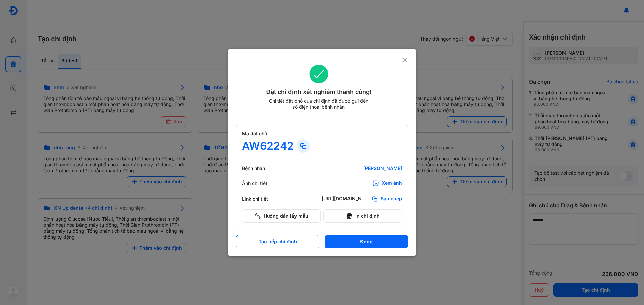 This screenshot has height=305, width=644. Describe the element at coordinates (262, 168) in the screenshot. I see `div: Bệnh nhân` at that location.